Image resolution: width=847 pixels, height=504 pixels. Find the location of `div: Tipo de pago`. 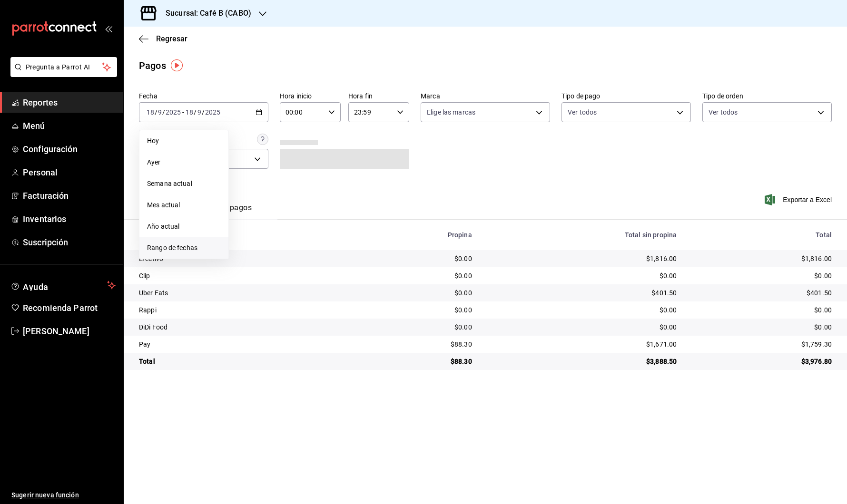

div: Tipo de pago is located at coordinates (245, 235).